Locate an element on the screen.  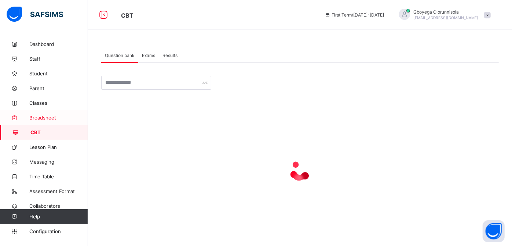
span: Student is located at coordinates (59, 73).